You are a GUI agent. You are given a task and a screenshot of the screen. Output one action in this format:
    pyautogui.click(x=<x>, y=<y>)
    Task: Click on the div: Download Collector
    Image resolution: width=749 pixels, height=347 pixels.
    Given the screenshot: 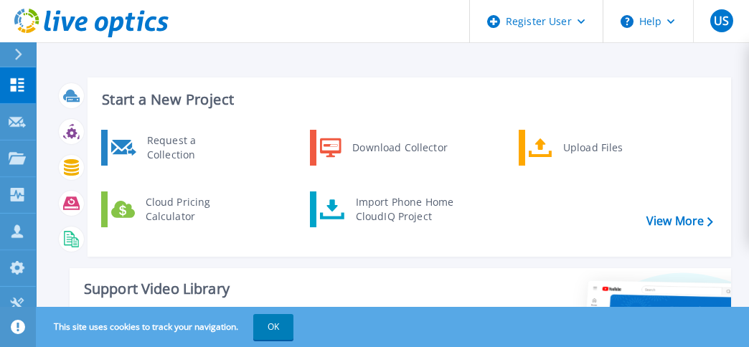 What is the action you would take?
    pyautogui.click(x=399, y=148)
    